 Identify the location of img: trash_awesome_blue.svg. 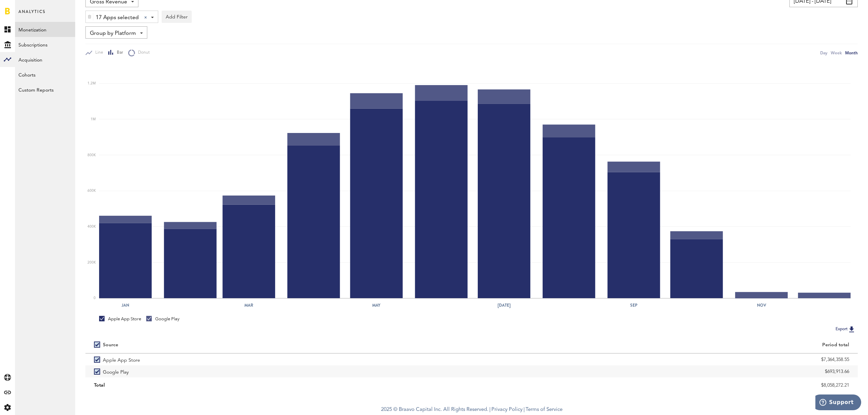
(90, 17).